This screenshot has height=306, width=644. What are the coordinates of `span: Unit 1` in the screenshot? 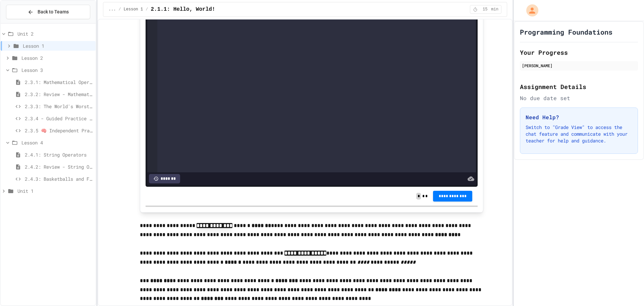 It's located at (55, 191).